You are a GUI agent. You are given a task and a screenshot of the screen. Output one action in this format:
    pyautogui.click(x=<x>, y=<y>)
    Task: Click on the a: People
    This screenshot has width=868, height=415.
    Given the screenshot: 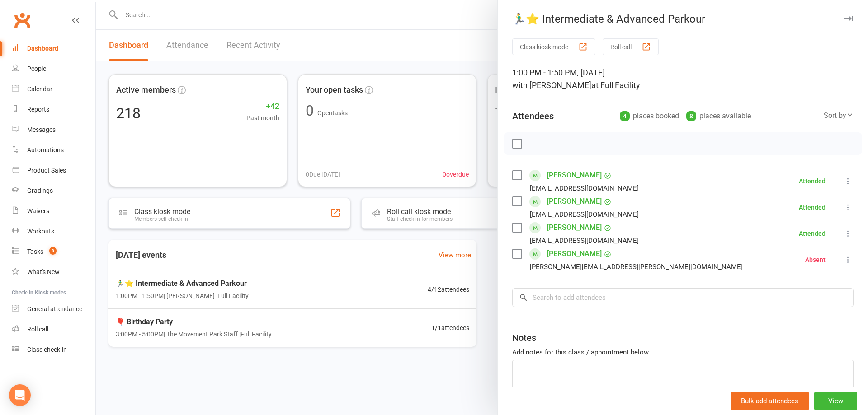 What is the action you would take?
    pyautogui.click(x=54, y=69)
    